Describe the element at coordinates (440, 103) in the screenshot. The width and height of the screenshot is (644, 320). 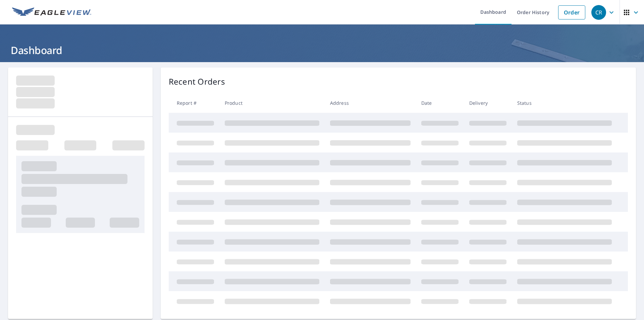
I see `th: Date` at that location.